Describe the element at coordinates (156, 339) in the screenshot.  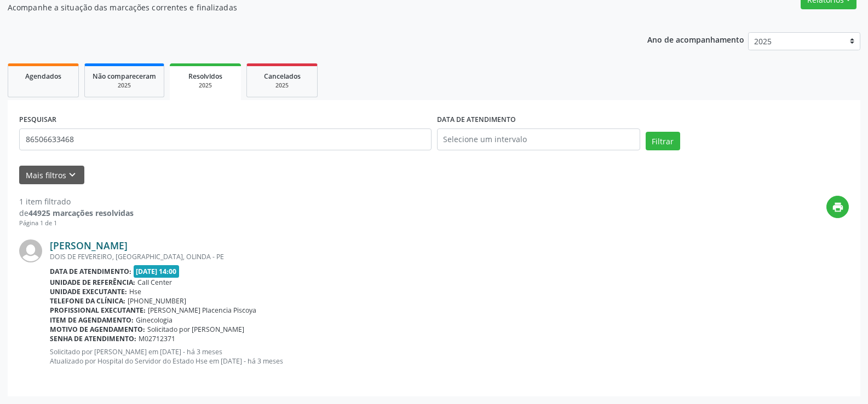
I see `span: M02712371` at that location.